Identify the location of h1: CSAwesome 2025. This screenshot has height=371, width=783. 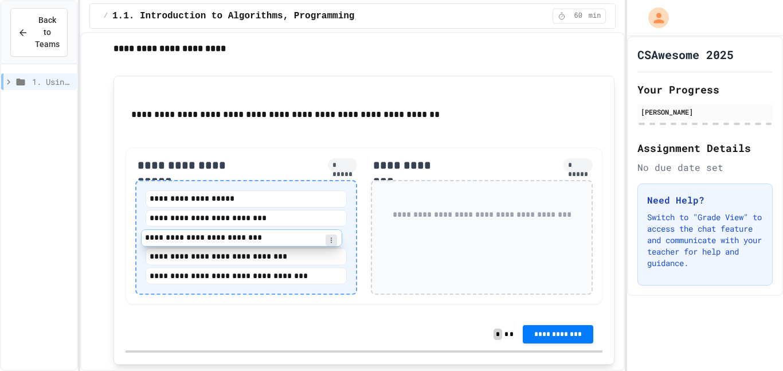
(686, 54).